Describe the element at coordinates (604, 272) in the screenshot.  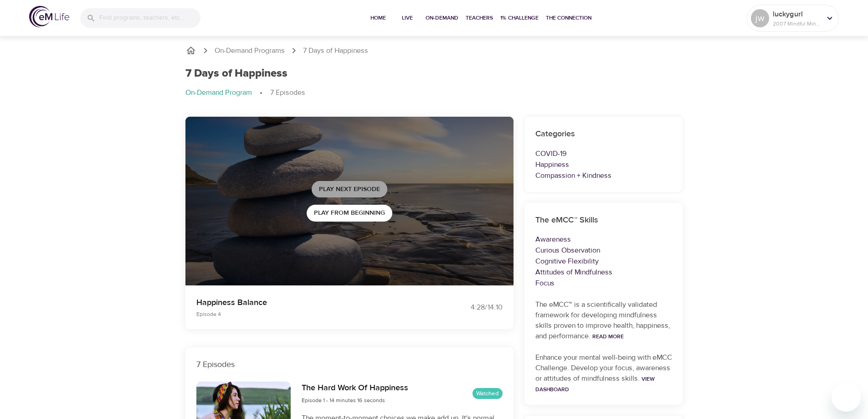
I see `p: Attitudes of Mindfulness` at that location.